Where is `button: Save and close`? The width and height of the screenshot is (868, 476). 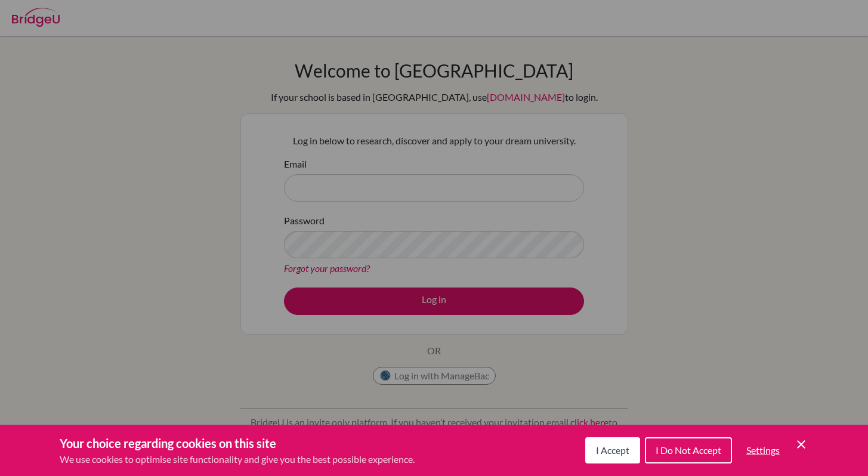
button: Save and close is located at coordinates (802, 444).